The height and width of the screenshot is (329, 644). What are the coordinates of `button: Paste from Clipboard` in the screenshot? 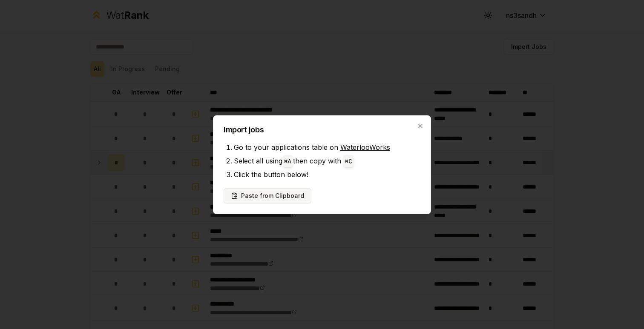 It's located at (267, 196).